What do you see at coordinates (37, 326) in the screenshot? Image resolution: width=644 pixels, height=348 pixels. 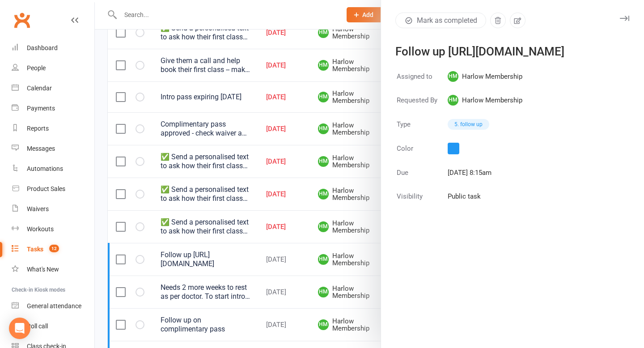 I see `div: Roll call` at bounding box center [37, 326].